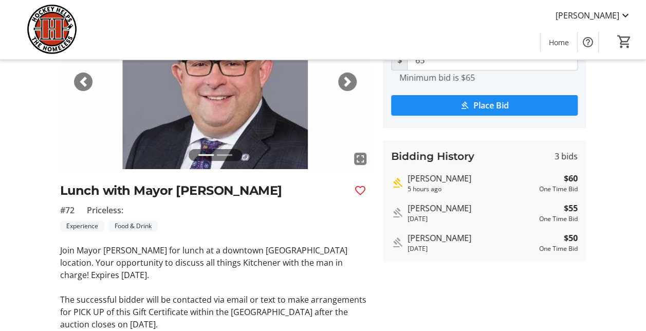 The height and width of the screenshot is (331, 646). I want to click on tr-hint: Minimum bid is $65, so click(437, 78).